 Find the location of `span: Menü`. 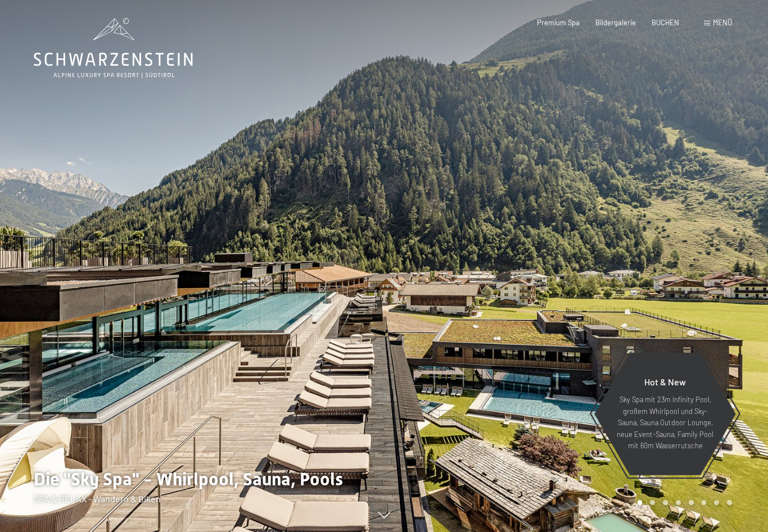

span: Menü is located at coordinates (722, 23).